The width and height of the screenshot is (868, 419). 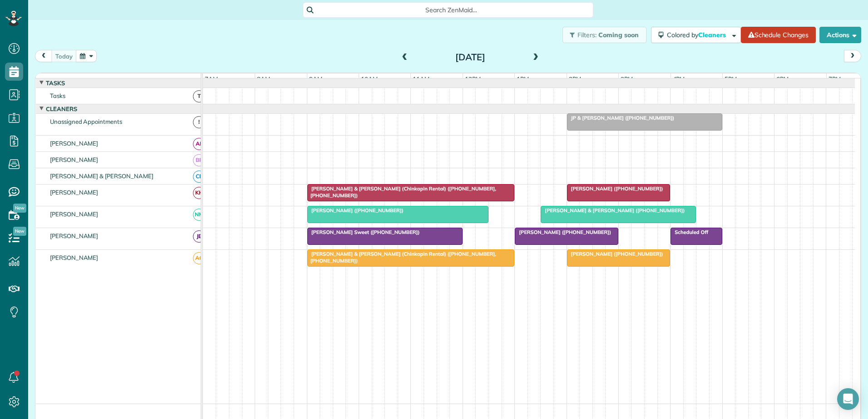 What do you see at coordinates (853, 56) in the screenshot?
I see `button: next` at bounding box center [853, 56].